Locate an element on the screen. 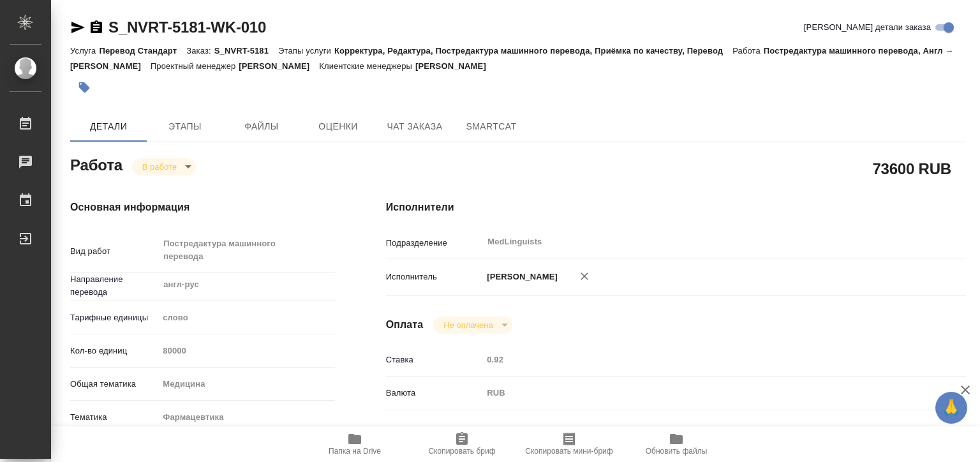 This screenshot has height=462, width=980. p: Направление перевода is located at coordinates (114, 286).